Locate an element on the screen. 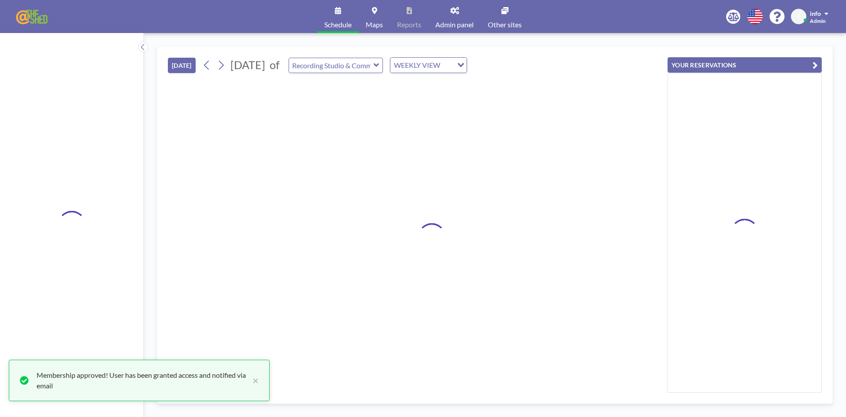  span: info is located at coordinates (815, 13).